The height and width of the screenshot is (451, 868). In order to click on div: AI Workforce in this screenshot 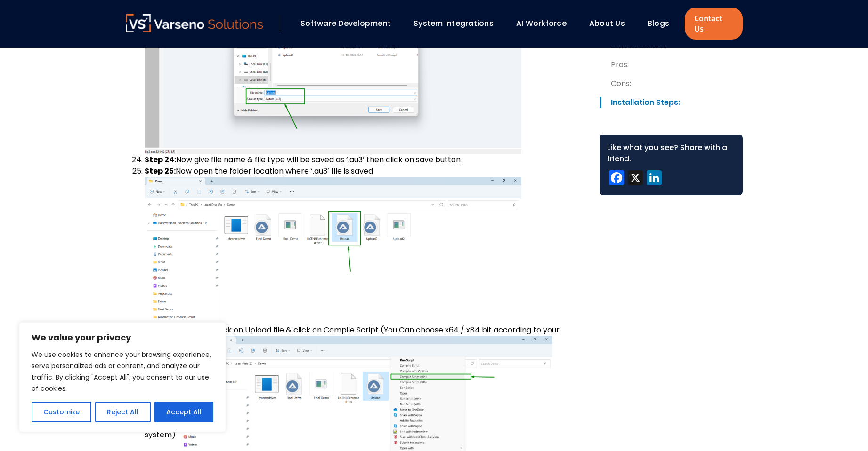, I will do `click(545, 24)`.